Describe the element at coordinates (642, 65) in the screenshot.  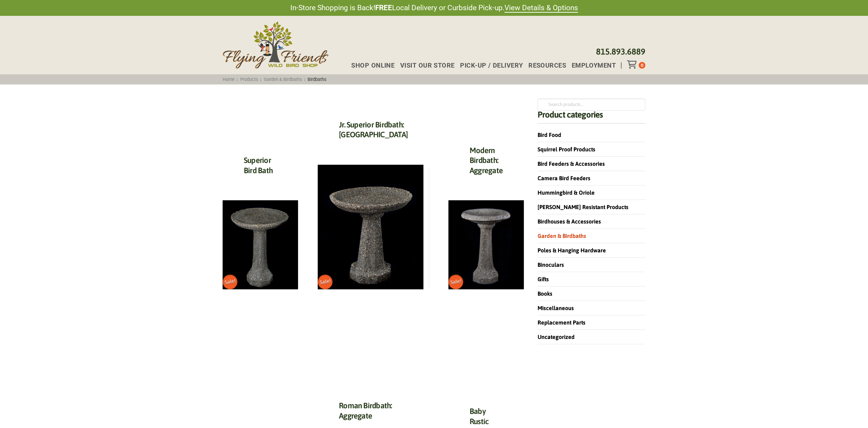
I see `span: 0` at that location.